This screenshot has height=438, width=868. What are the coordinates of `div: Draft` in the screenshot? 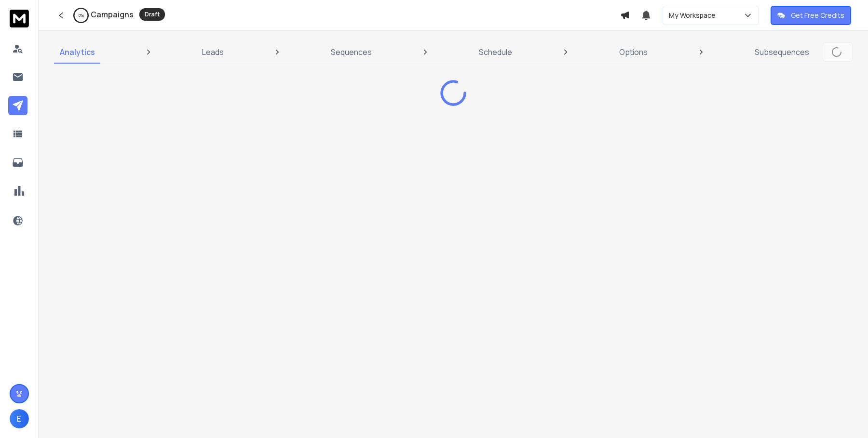 It's located at (152, 14).